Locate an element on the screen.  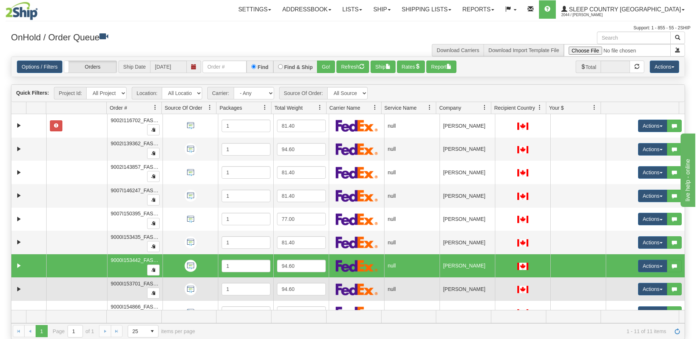
span: Location: is located at coordinates (147, 93).